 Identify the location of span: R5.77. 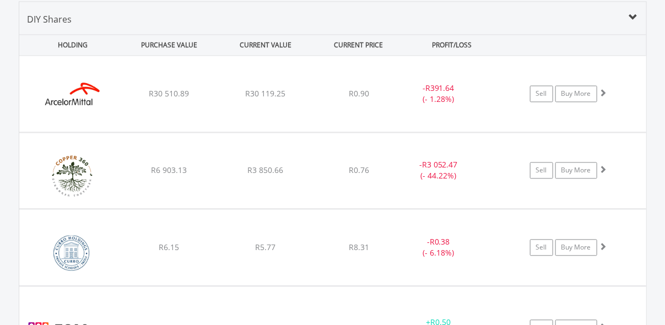
(265, 247).